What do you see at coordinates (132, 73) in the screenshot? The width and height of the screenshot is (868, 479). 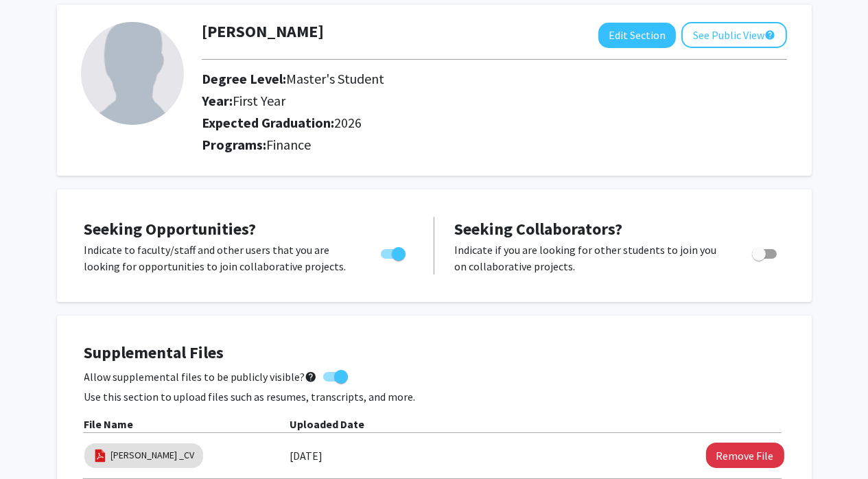 I see `img: Profile Picture` at bounding box center [132, 73].